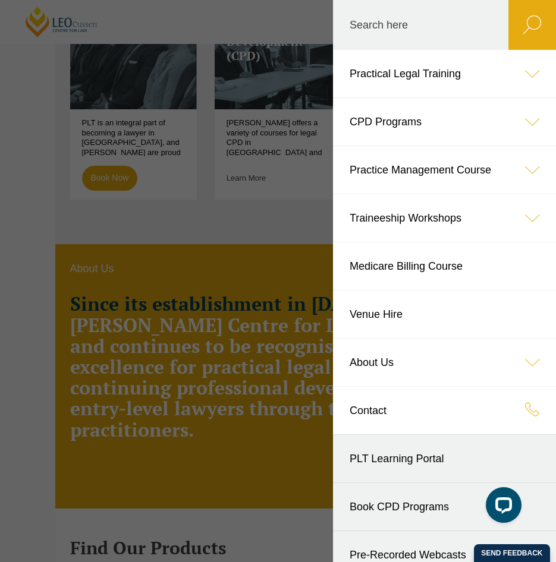 The width and height of the screenshot is (556, 562). What do you see at coordinates (444, 218) in the screenshot?
I see `a: Traineeship Workshops` at bounding box center [444, 218].